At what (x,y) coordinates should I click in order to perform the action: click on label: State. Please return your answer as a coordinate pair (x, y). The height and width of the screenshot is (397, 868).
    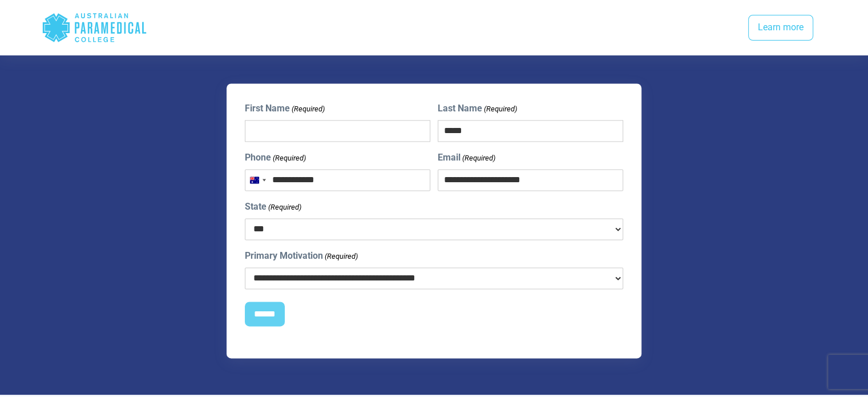
    Looking at the image, I should click on (273, 207).